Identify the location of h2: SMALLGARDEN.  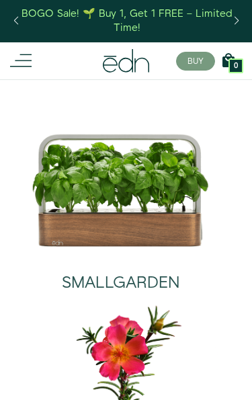
(120, 283).